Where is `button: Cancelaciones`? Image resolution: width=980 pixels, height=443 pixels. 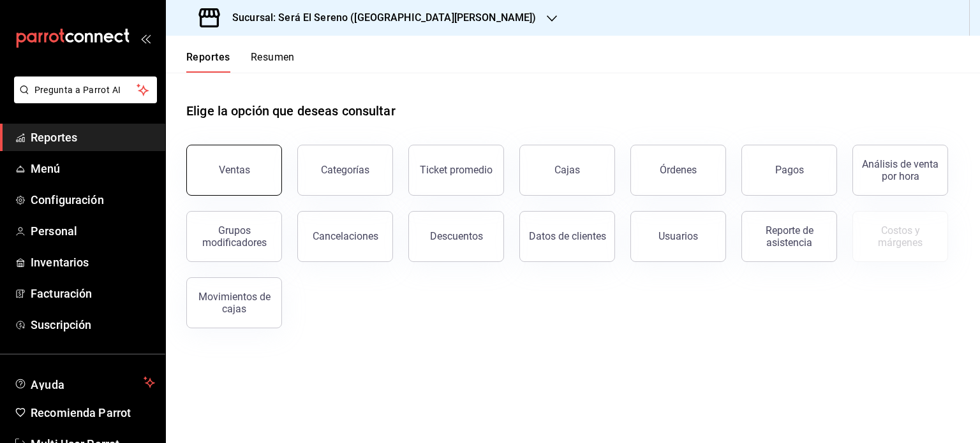
button: Cancelaciones is located at coordinates (346, 237).